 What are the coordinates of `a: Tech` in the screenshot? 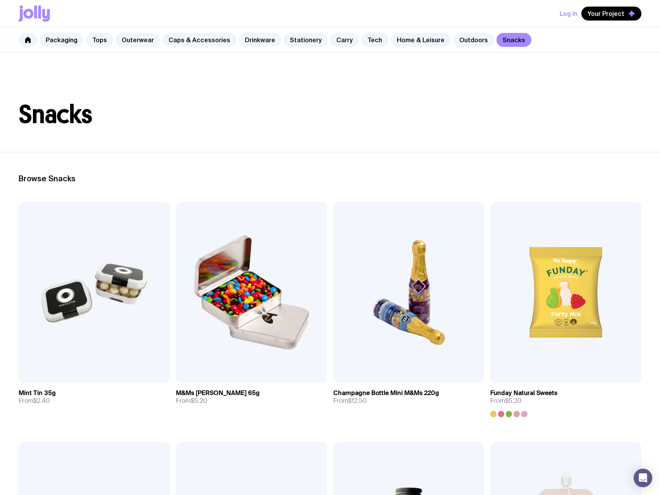 It's located at (375, 40).